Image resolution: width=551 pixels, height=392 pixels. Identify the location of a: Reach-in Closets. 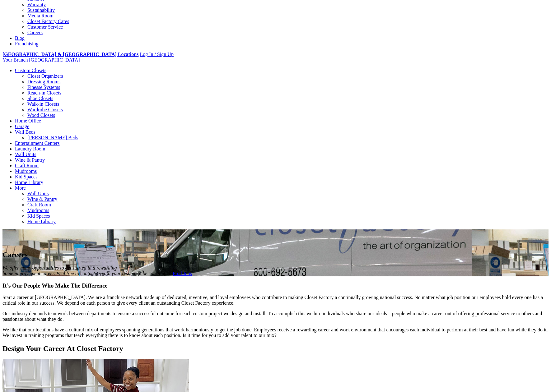
(44, 93).